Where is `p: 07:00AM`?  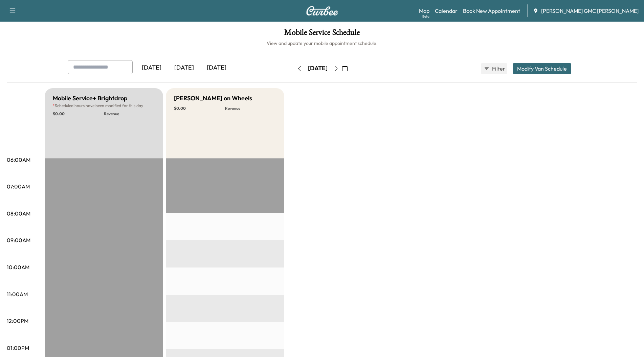
p: 07:00AM is located at coordinates (18, 187).